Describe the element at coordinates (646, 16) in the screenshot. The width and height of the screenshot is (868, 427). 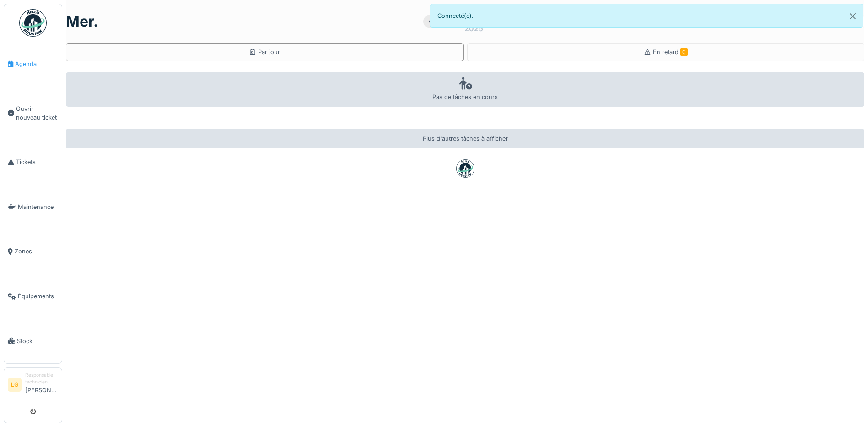
I see `div: Connecté(e).` at that location.